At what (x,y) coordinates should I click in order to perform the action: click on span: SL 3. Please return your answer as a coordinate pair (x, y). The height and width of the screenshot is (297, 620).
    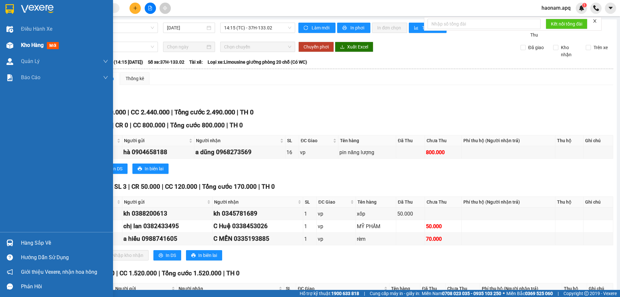
    Looking at the image, I should click on (120, 186).